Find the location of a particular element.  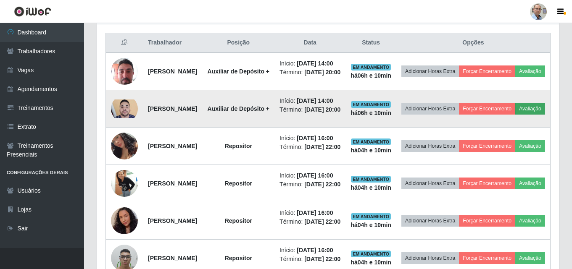

img: 1750440166999.jpeg is located at coordinates (124, 146).